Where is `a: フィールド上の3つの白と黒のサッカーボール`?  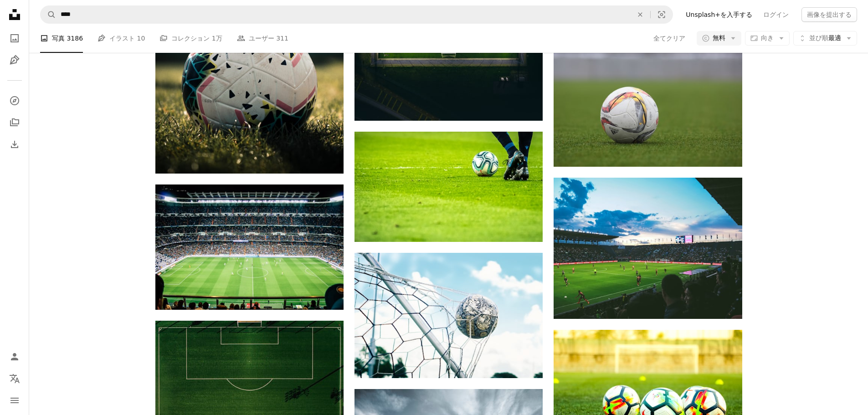
a: フィールド上の3つの白と黒のサッカーボール is located at coordinates (648, 393).